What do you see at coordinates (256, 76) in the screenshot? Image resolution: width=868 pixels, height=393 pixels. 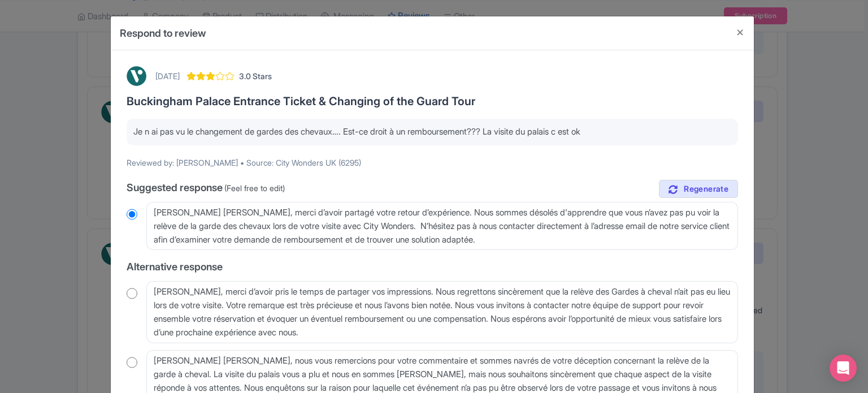 I see `span: 3.0 Stars` at bounding box center [256, 76].